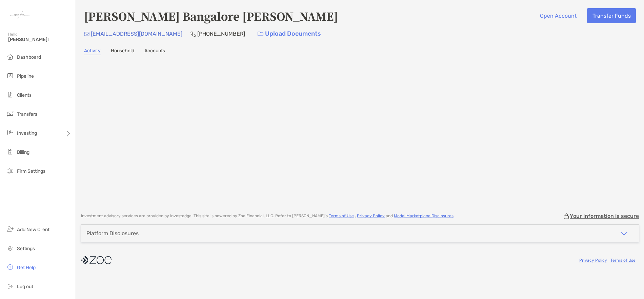 This screenshot has width=644, height=299. I want to click on a: Household, so click(123, 51).